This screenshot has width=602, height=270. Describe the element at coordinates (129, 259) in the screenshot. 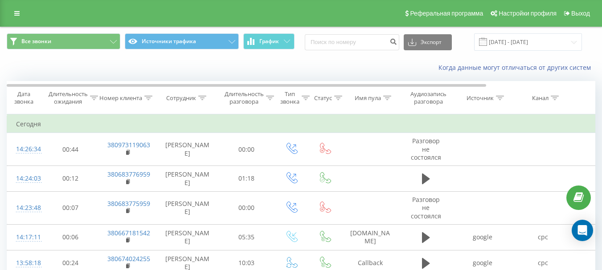

I see `a: 380674024255` at that location.